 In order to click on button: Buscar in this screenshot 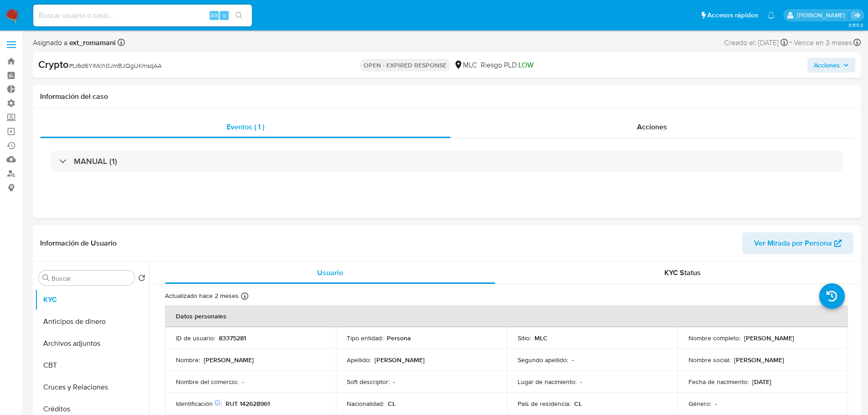, I will do `click(46, 278)`.